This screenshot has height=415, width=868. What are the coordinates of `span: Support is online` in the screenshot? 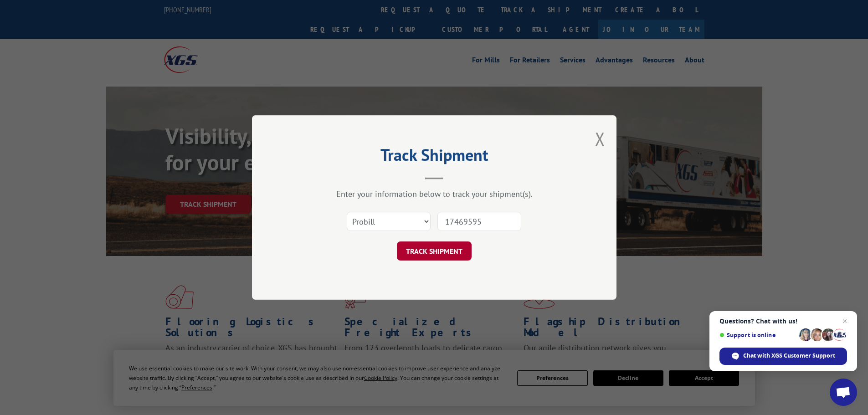 It's located at (758, 335).